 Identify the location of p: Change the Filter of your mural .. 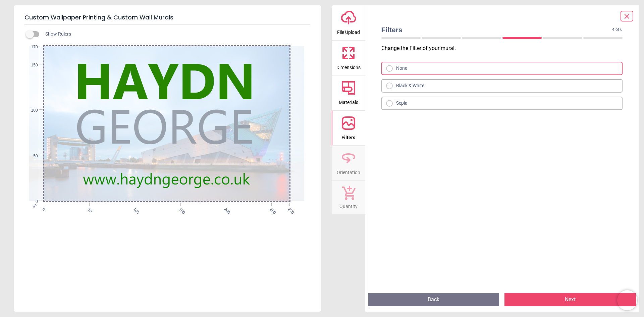
(505, 48).